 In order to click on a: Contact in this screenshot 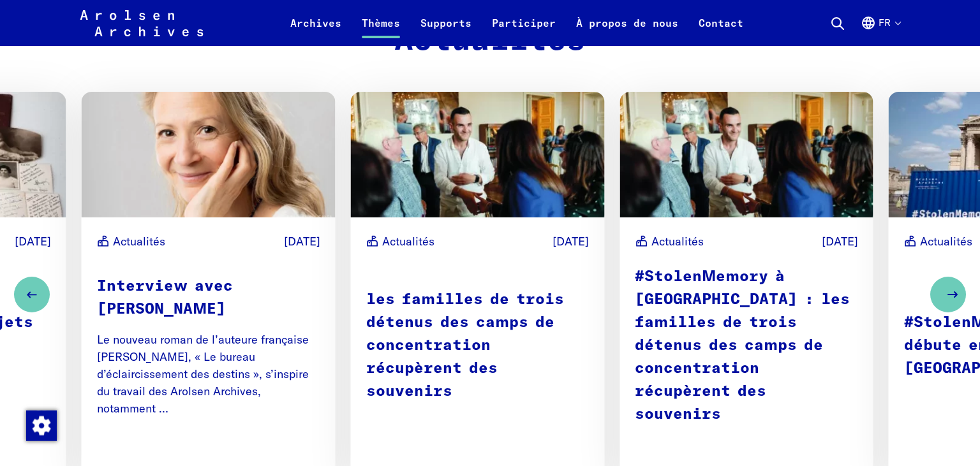, I will do `click(721, 30)`.